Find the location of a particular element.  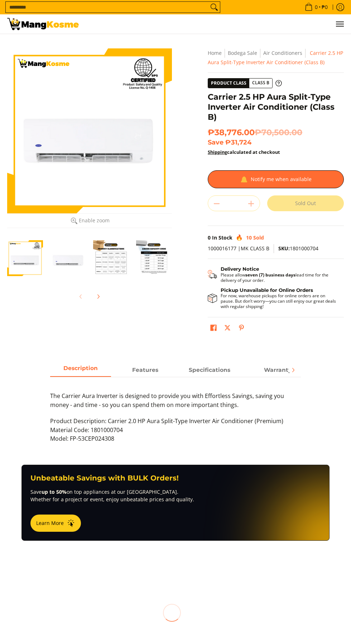

img: Carrier 2.5 HP Aura Split-Type Inverter Air Conditioner (Class B)-3 is located at coordinates (111, 258).